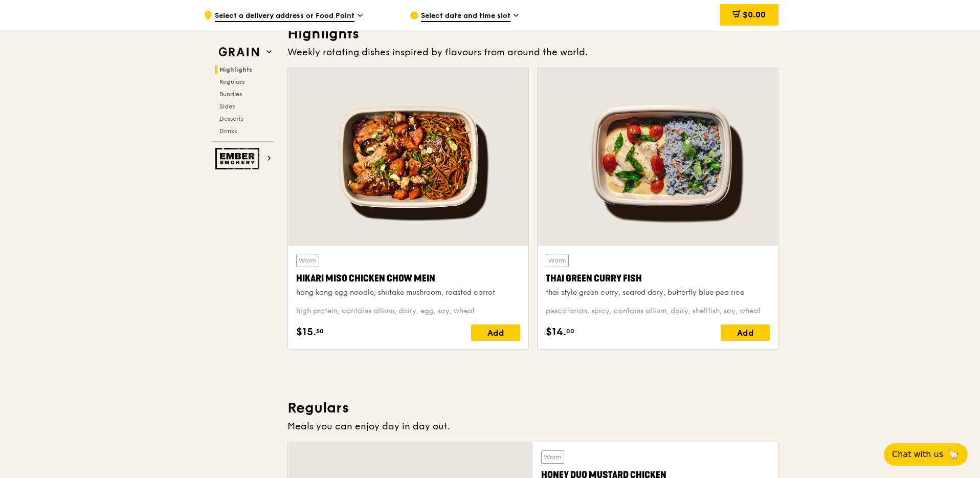  Describe the element at coordinates (232, 82) in the screenshot. I see `span: Regulars` at that location.